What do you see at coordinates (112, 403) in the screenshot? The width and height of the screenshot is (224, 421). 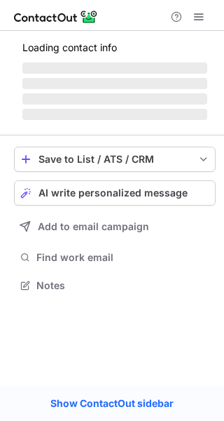 I see `a: Show ContactOut sidebar` at bounding box center [112, 403].